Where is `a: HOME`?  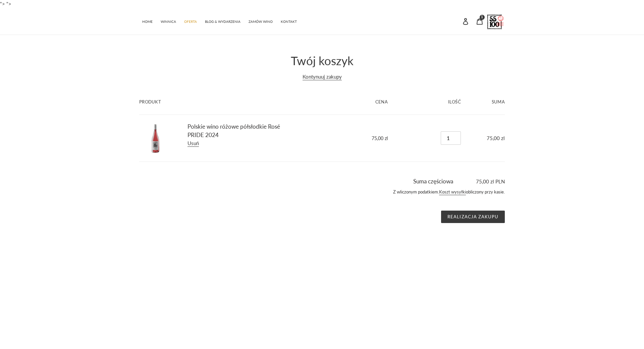 a: HOME is located at coordinates (147, 21).